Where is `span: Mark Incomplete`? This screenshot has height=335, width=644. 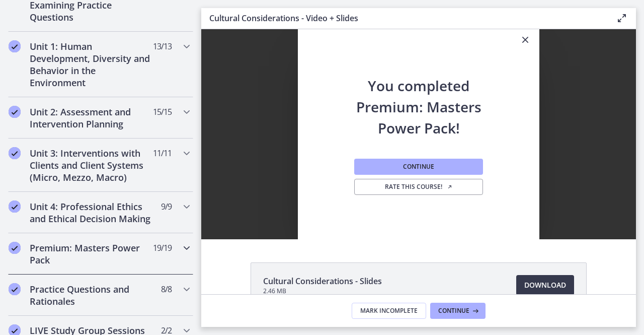
span: Mark Incomplete is located at coordinates (389, 311).